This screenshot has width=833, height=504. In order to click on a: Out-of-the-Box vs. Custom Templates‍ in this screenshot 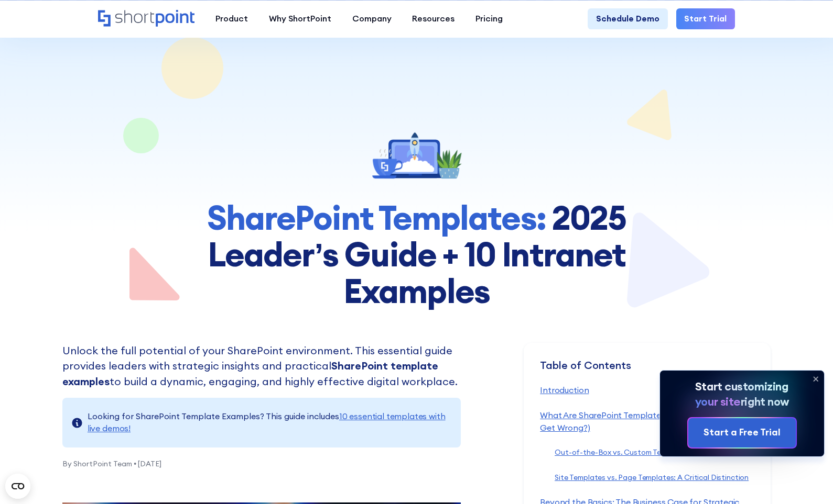, I will do `click(621, 452)`.